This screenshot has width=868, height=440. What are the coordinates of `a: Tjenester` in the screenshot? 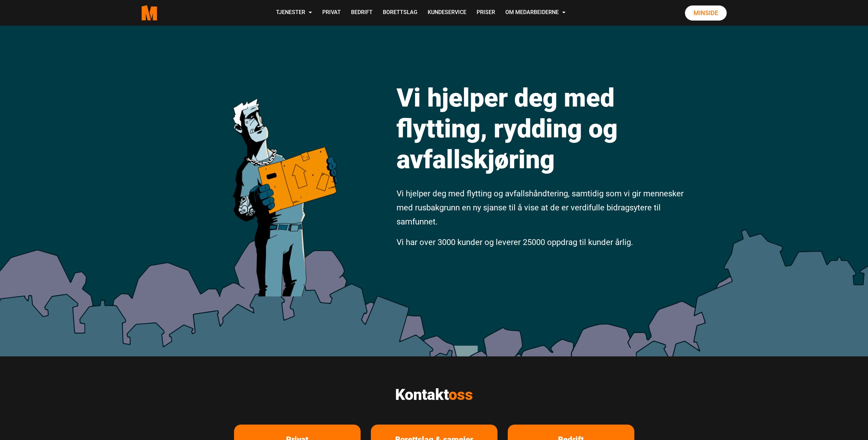 It's located at (294, 13).